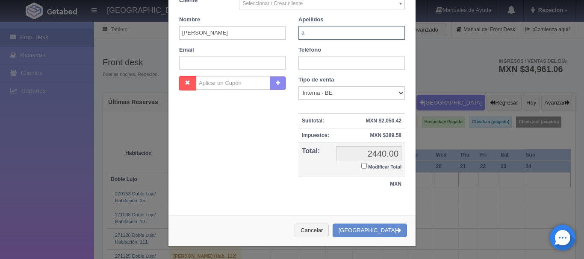  What do you see at coordinates (186, 50) in the screenshot?
I see `label: Email` at bounding box center [186, 50].